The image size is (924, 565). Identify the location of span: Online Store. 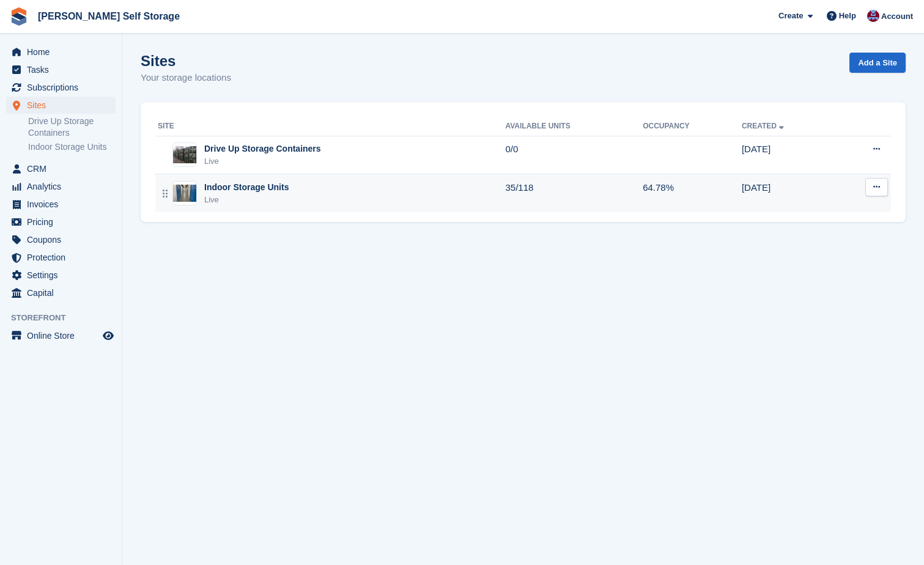
(64, 335).